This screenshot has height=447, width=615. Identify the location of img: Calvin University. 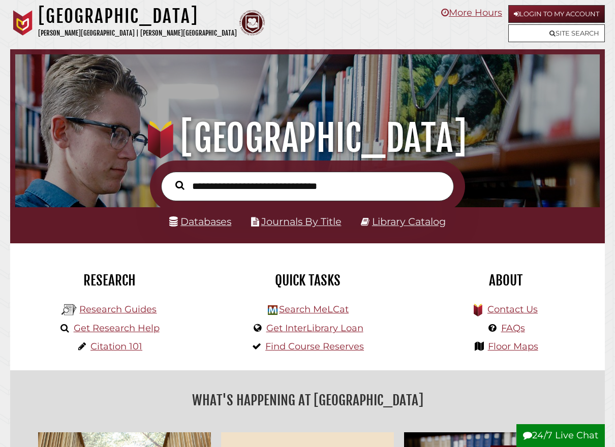
(23, 23).